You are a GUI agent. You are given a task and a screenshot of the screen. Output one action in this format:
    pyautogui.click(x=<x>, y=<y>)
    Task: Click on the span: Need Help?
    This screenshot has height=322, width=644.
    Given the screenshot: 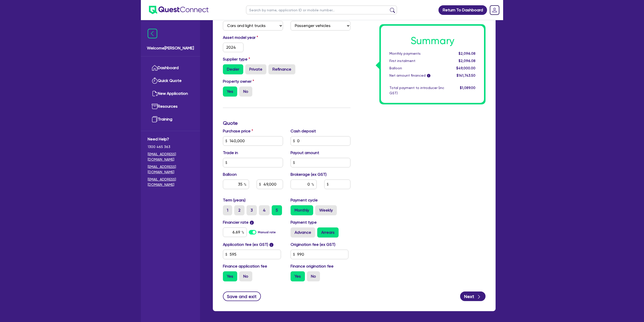 What is the action you would take?
    pyautogui.click(x=171, y=139)
    